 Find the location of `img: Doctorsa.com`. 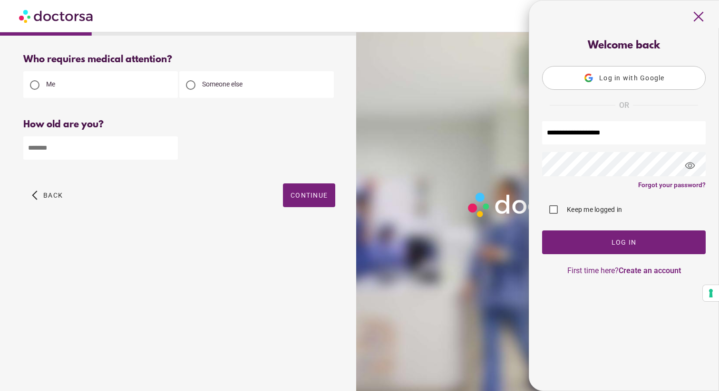

img: Doctorsa.com is located at coordinates (57, 16).